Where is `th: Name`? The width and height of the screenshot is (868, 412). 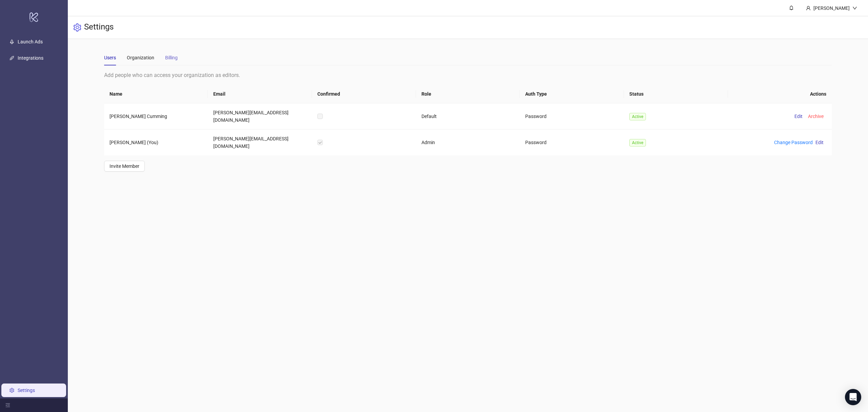 th: Name is located at coordinates (156, 94).